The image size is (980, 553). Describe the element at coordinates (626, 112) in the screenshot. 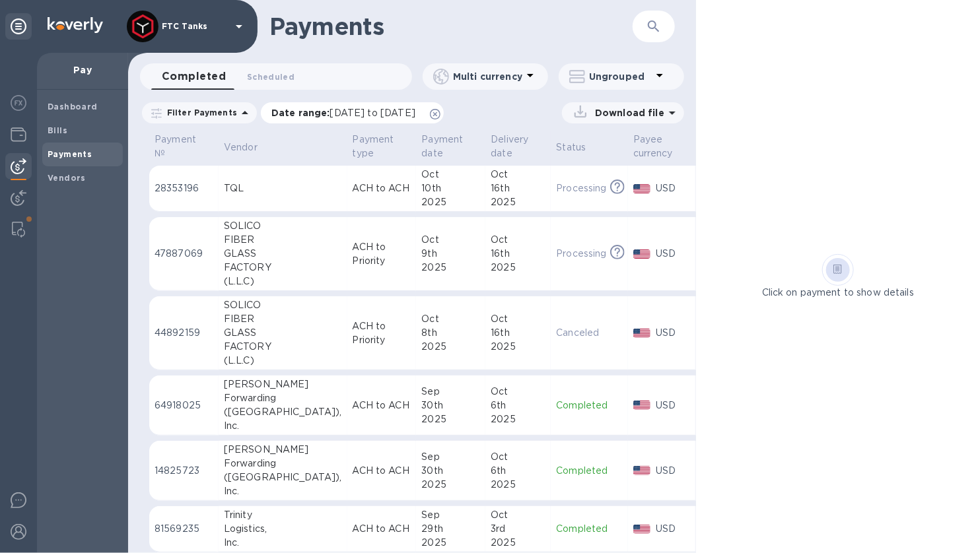

I see `p: Download file` at that location.